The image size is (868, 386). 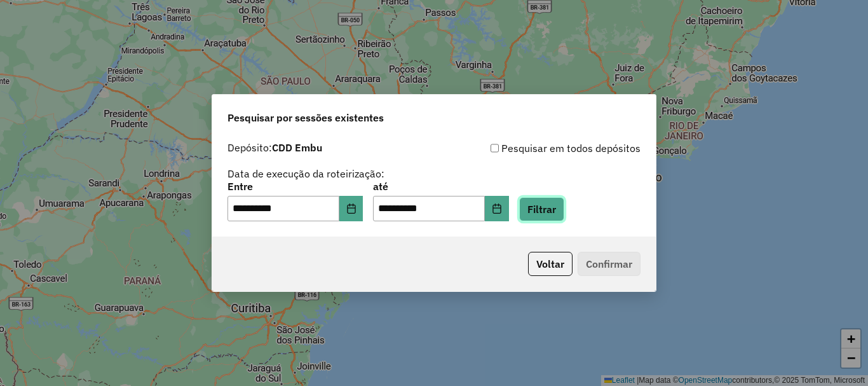 I want to click on label: Depósito:, so click(x=274, y=147).